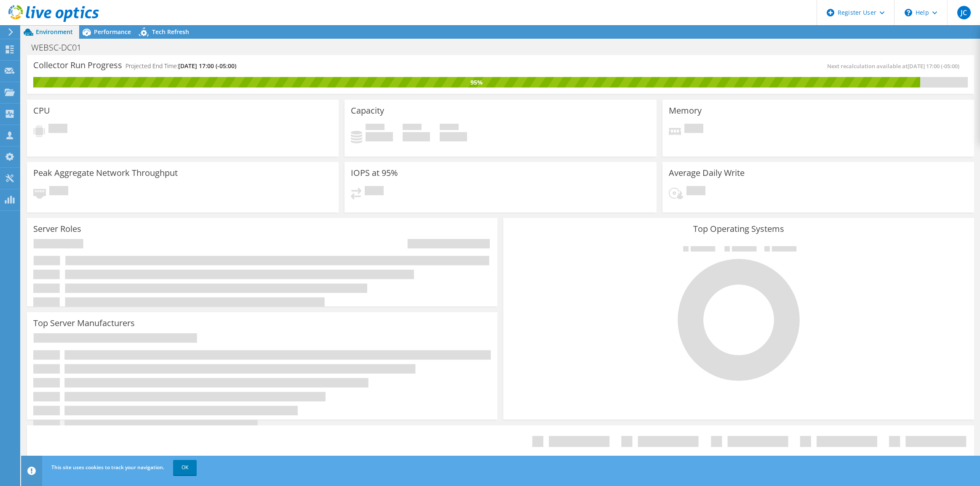  Describe the element at coordinates (412, 128) in the screenshot. I see `span: Free` at that location.